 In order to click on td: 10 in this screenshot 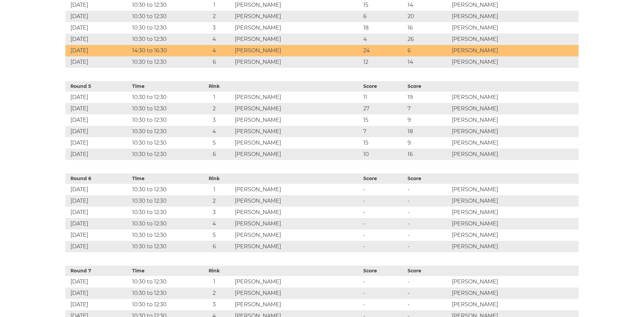, I will do `click(384, 154)`.